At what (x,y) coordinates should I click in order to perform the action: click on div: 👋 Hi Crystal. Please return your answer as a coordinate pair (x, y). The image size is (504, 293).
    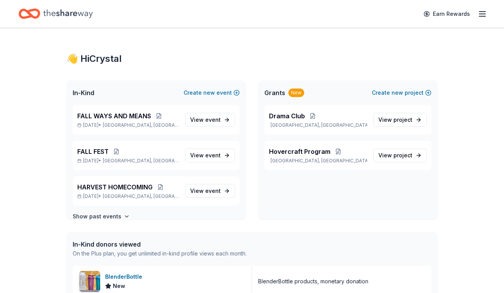
    Looking at the image, I should click on (252, 59).